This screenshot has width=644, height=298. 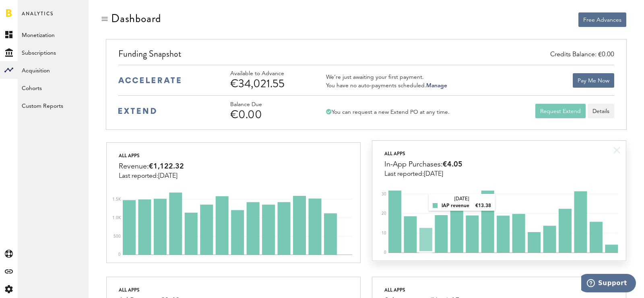 What do you see at coordinates (384, 194) in the screenshot?
I see `text: 30` at bounding box center [384, 194].